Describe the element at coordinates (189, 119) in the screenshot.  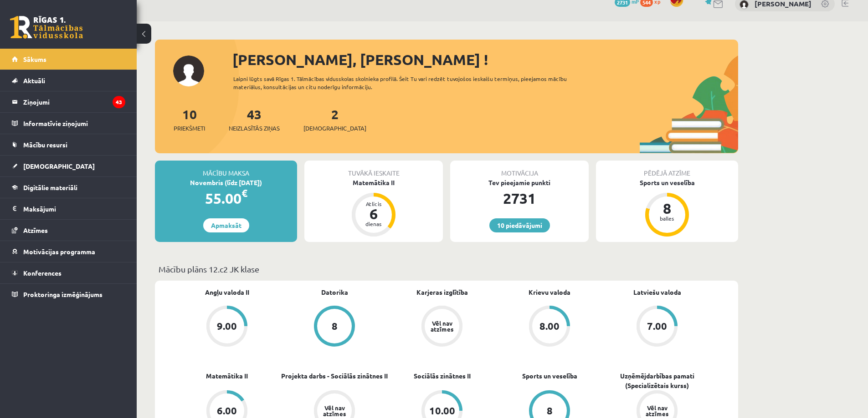
I see `a: 10Priekšmeti` at that location.